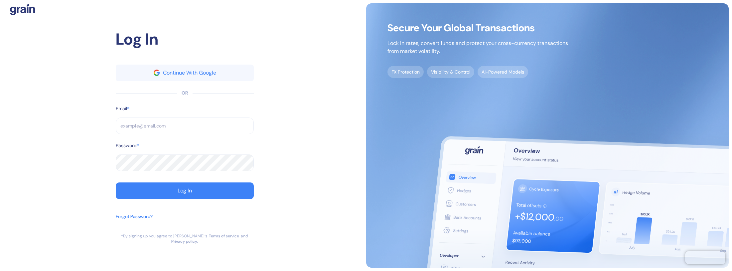 The height and width of the screenshot is (271, 732). Describe the element at coordinates (185, 191) in the screenshot. I see `button: Log In` at that location.